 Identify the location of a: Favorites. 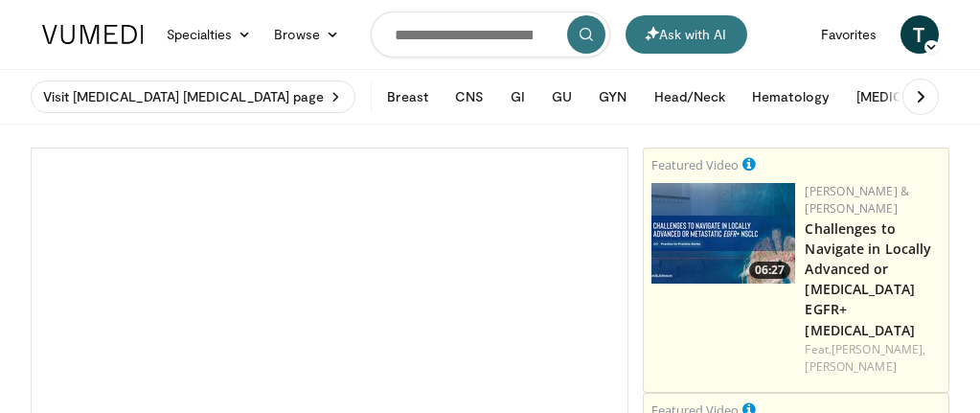
(848, 34).